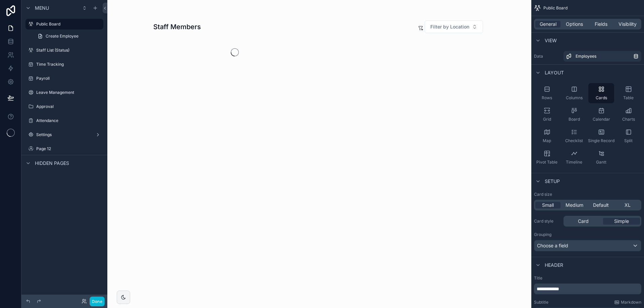  I want to click on span: XL, so click(627, 205).